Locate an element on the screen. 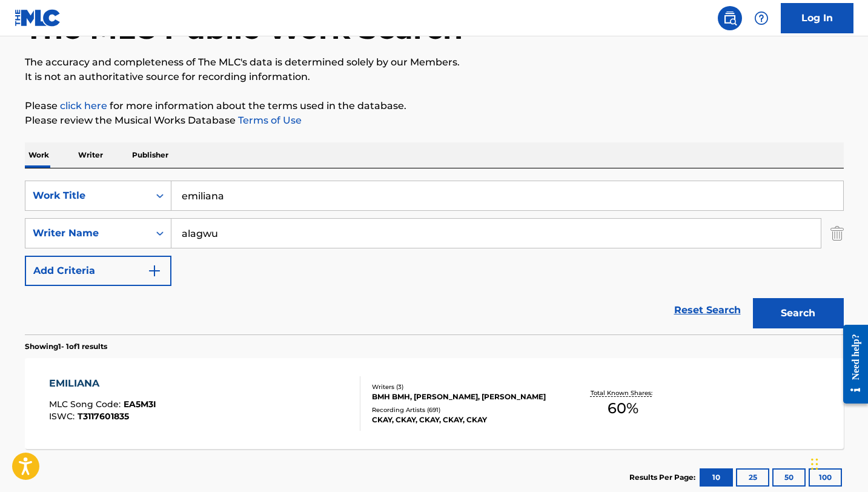 Image resolution: width=868 pixels, height=492 pixels. div: Help is located at coordinates (761, 18).